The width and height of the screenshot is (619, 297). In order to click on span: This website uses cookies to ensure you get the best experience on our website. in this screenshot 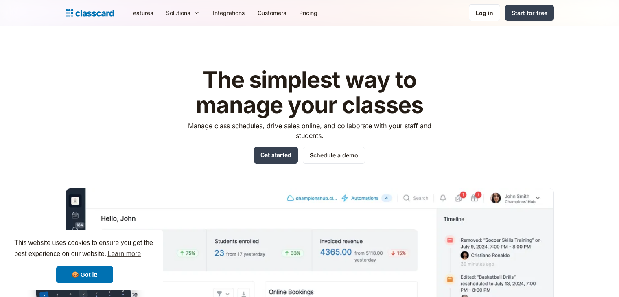, I will do `click(85, 249)`.